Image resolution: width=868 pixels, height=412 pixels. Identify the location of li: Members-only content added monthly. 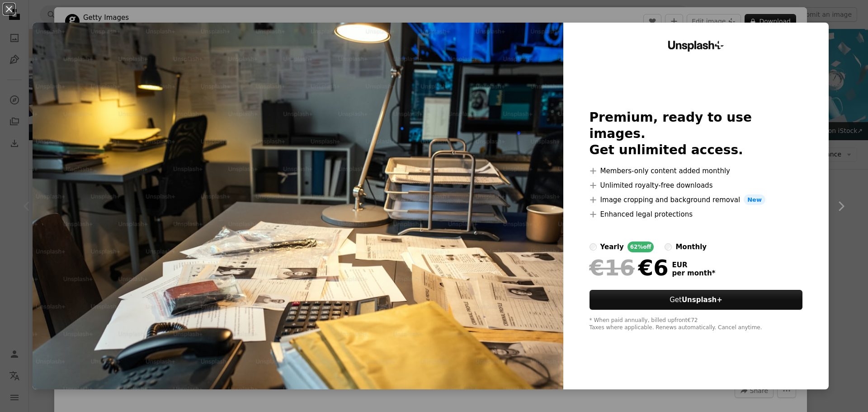
(696, 171).